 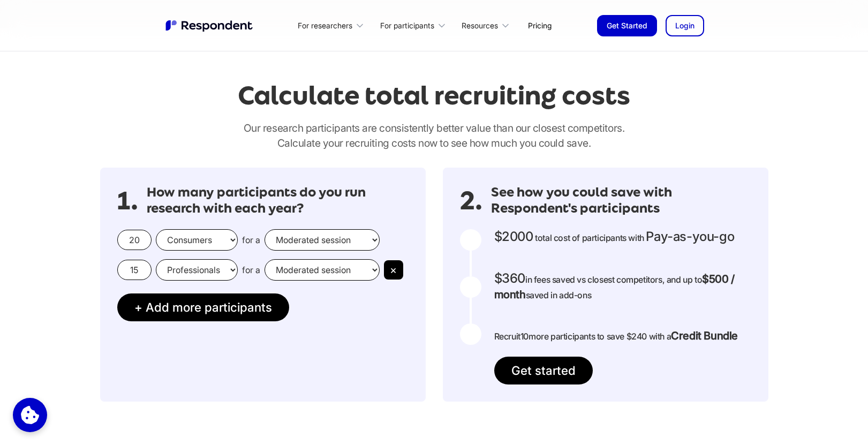 I want to click on span: 1., so click(x=127, y=201).